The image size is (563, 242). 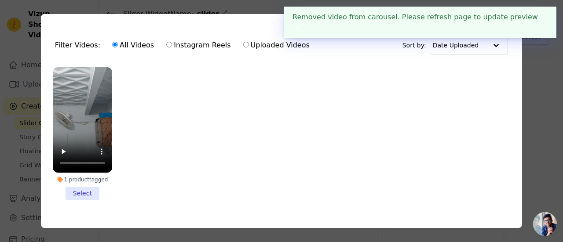 I want to click on label: All Videos, so click(x=133, y=45).